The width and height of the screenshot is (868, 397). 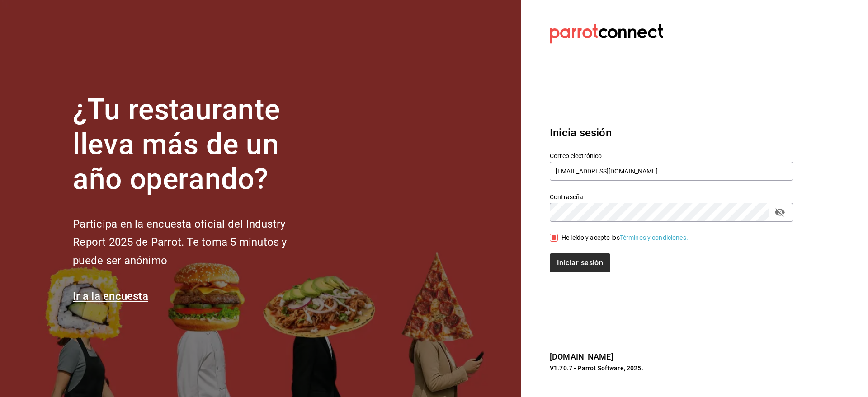 I want to click on label: Correo electrónico, so click(x=671, y=156).